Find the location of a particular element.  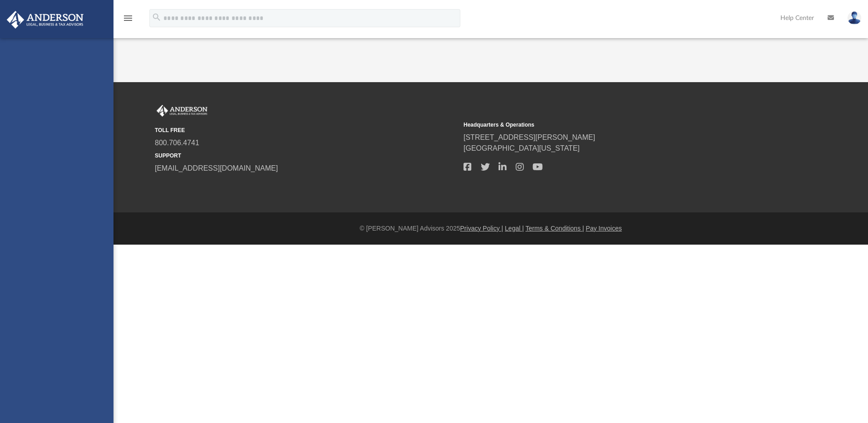

small: TOLL FREE is located at coordinates (306, 130).